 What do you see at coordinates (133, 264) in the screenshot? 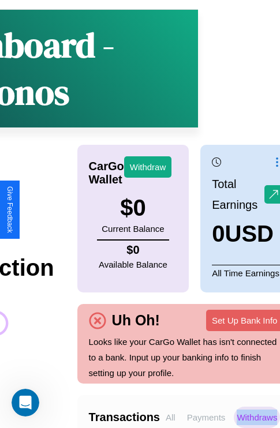
I see `p: Available Balance` at bounding box center [133, 264].